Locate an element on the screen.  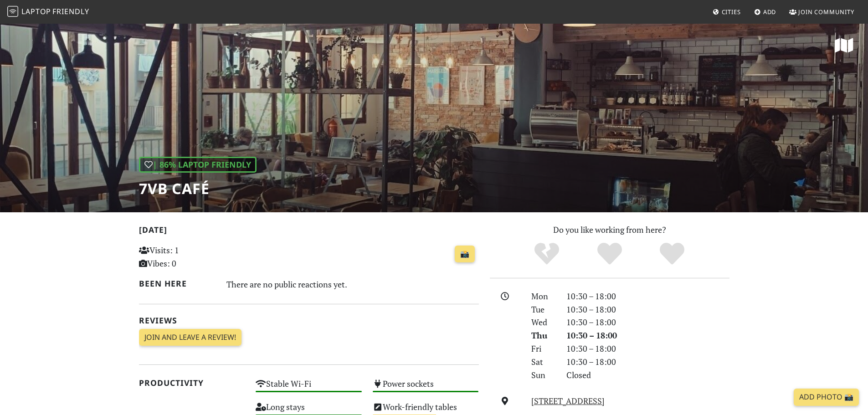
div: Stable Wi-Fi is located at coordinates (309, 388).